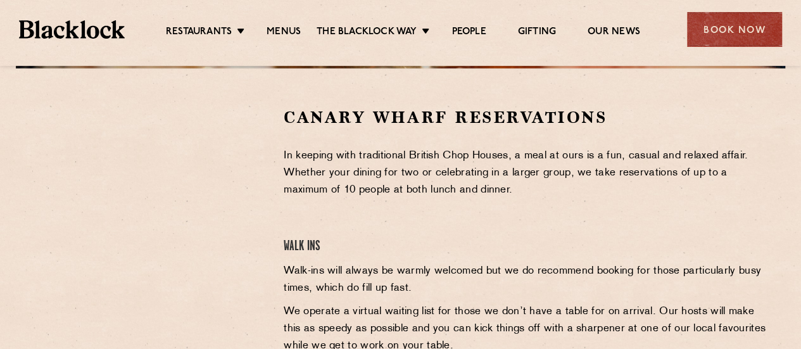  I want to click on a: Gifting, so click(537, 33).